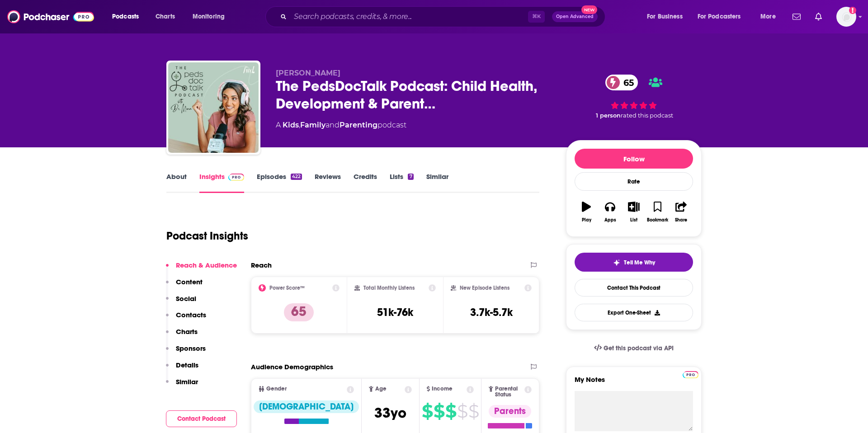 This screenshot has height=433, width=868. I want to click on div: Apps, so click(611, 220).